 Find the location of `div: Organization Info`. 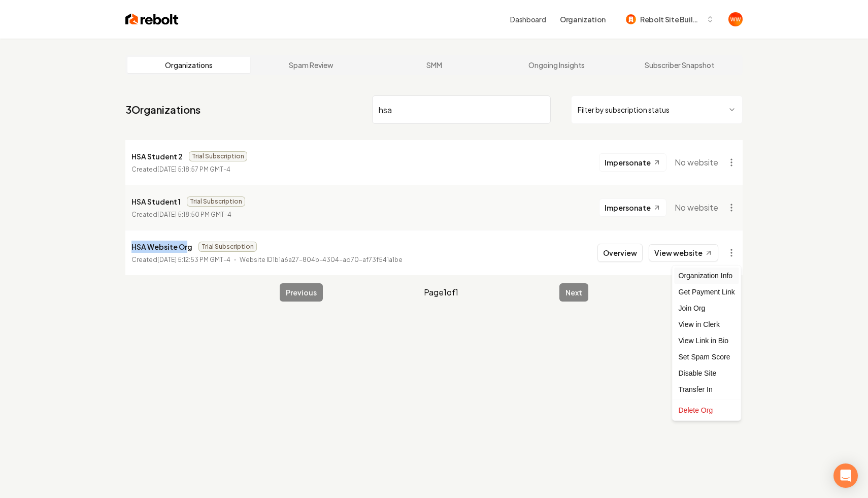

div: Organization Info is located at coordinates (707, 276).